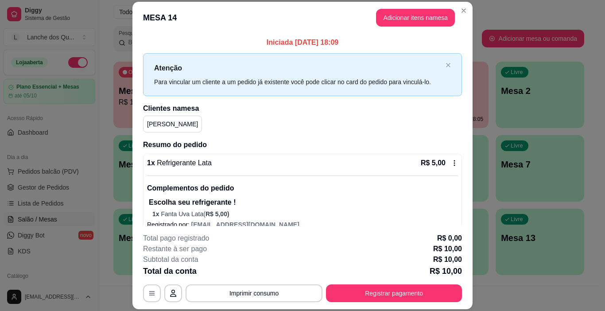 The image size is (605, 311). Describe the element at coordinates (156, 214) in the screenshot. I see `span: 1 x` at that location.